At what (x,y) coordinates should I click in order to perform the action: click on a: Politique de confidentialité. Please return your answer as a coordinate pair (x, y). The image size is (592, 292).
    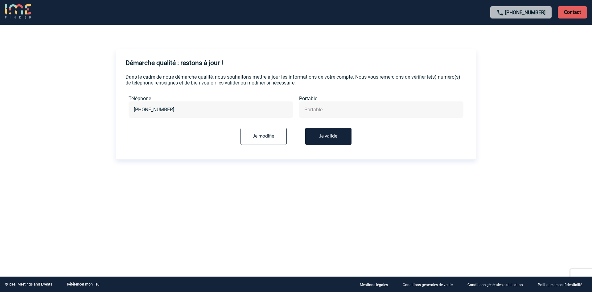
    Looking at the image, I should click on (562, 284).